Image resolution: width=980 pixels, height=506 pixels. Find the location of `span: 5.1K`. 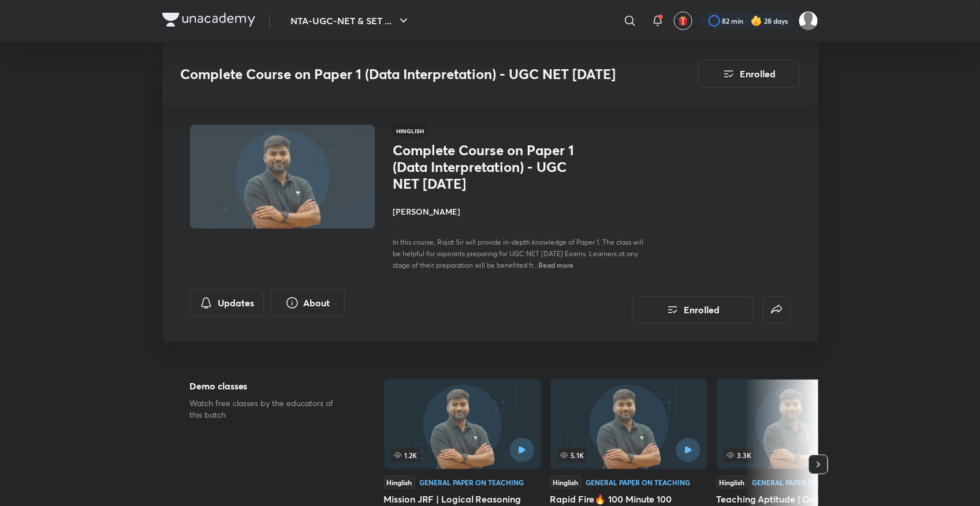

span: 5.1K is located at coordinates (572, 455).